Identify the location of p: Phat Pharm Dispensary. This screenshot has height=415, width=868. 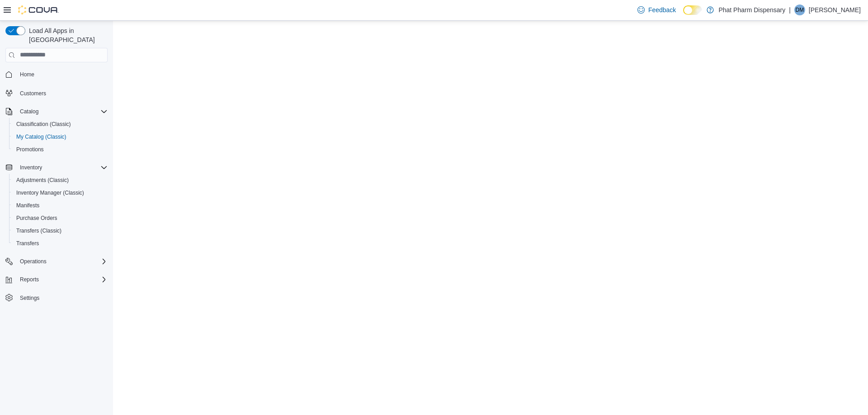
(752, 10).